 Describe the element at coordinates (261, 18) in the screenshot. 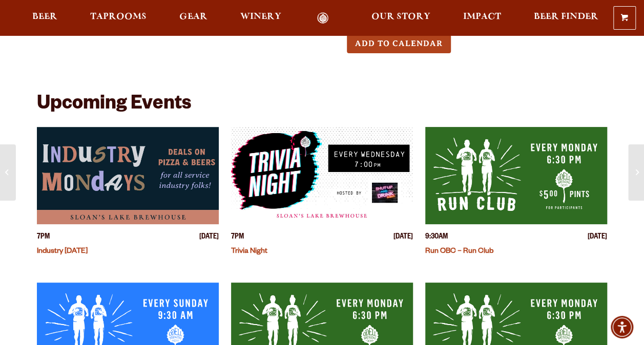

I see `a: Winery` at that location.